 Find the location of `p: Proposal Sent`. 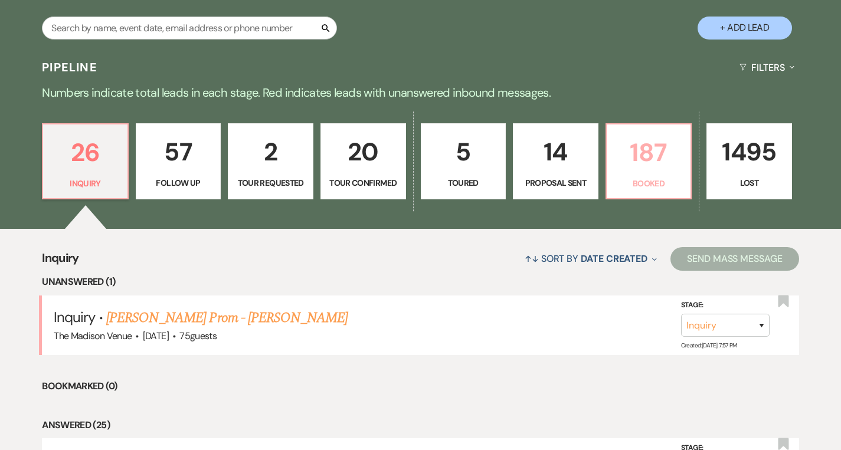

p: Proposal Sent is located at coordinates (555, 183).